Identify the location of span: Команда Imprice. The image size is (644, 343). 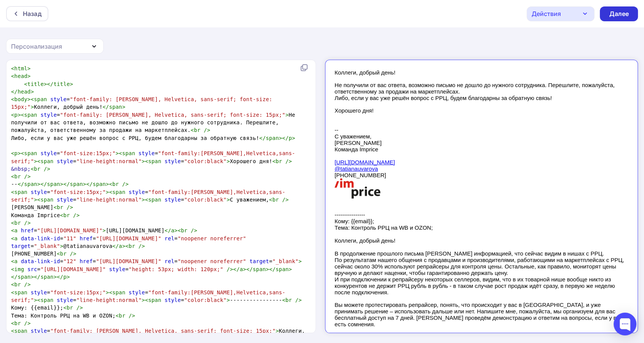
(45, 215).